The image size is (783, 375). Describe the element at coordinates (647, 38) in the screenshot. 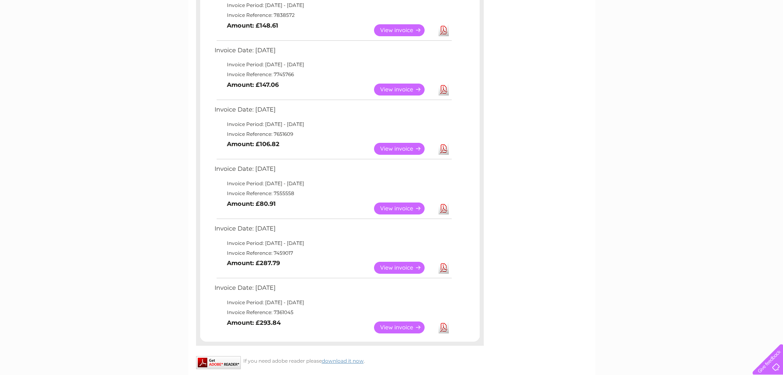

I see `a: Water` at that location.